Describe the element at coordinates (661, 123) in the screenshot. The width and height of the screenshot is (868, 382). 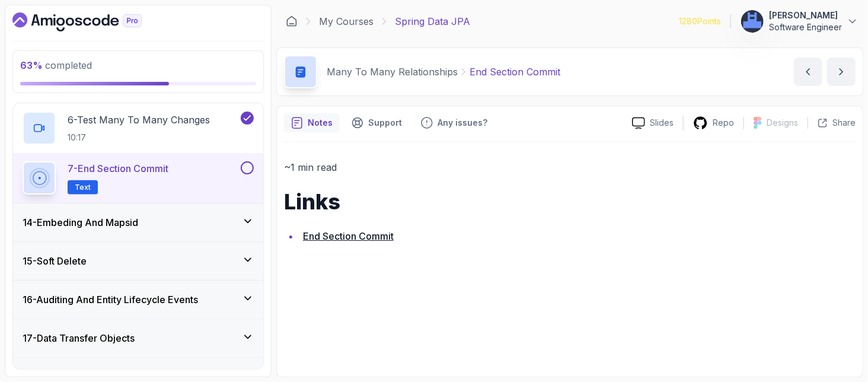
I see `p: Slides` at that location.